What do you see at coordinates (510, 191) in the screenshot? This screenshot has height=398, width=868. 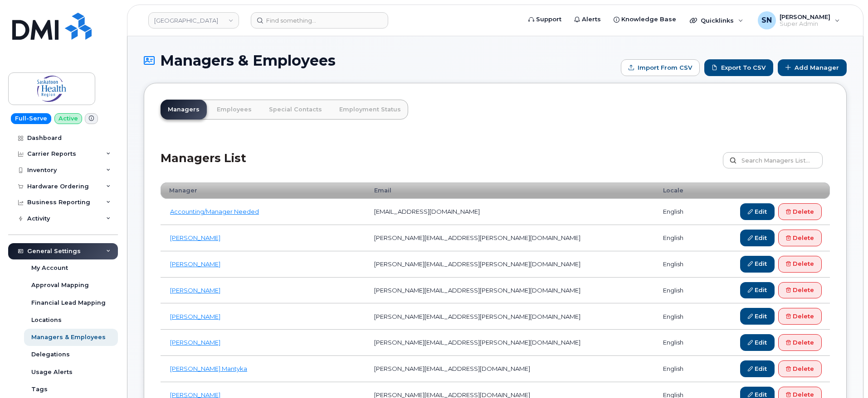 I see `th: Email` at bounding box center [510, 191].